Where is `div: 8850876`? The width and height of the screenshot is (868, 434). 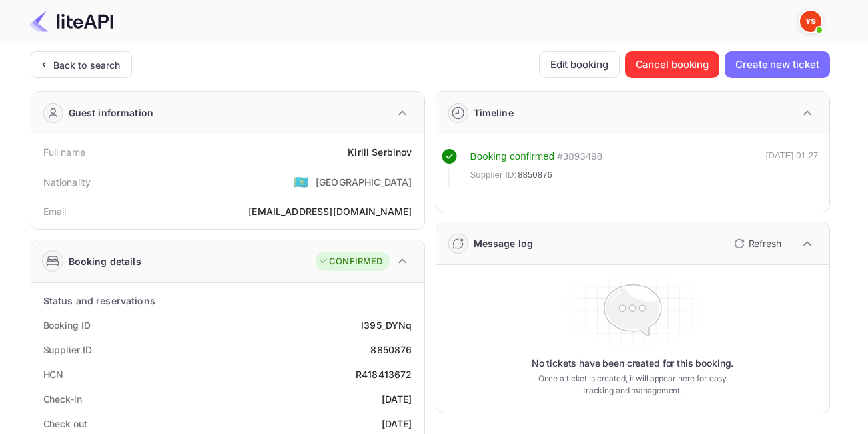 div: 8850876 is located at coordinates (391, 349).